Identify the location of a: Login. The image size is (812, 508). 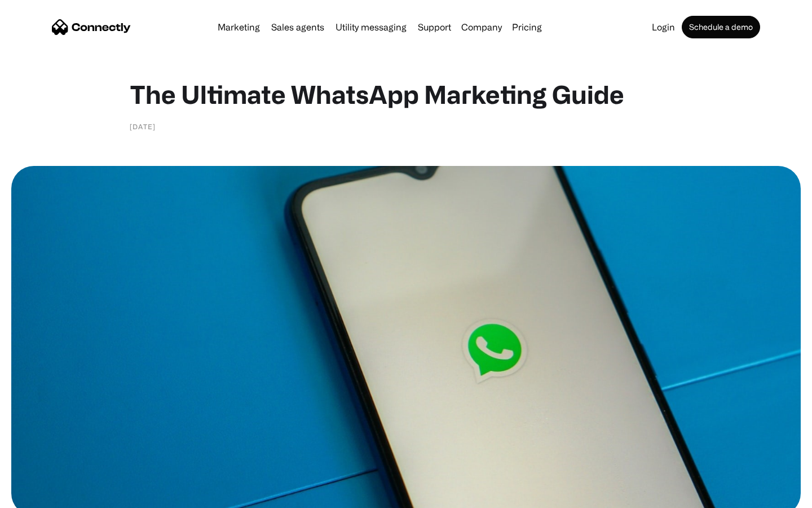
(663, 27).